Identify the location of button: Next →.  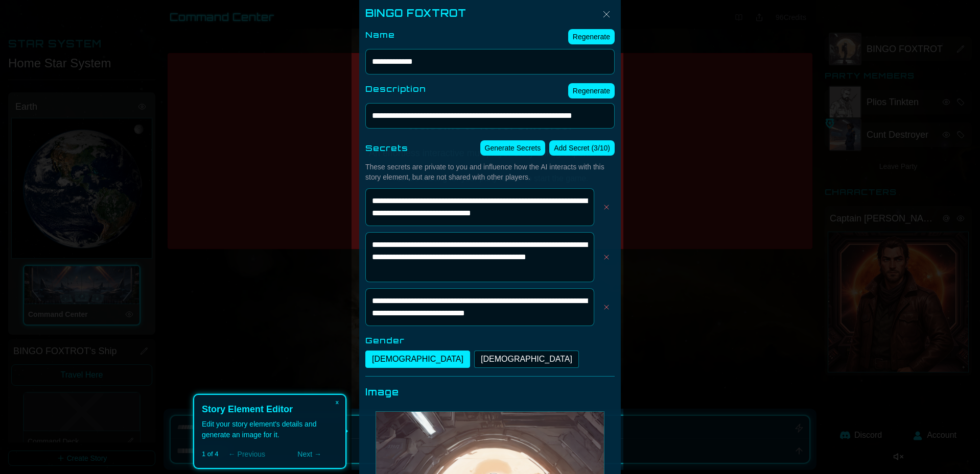
(309, 455).